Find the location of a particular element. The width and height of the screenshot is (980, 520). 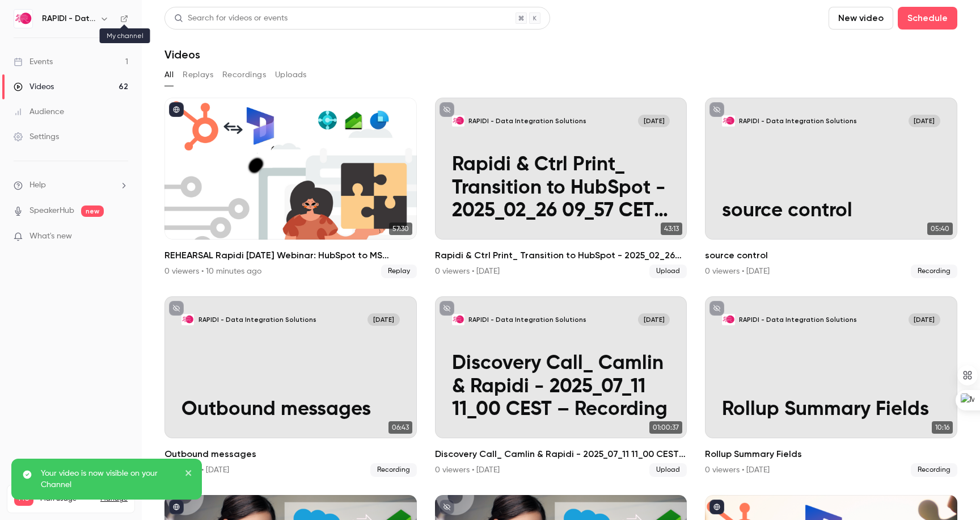

li: REHEARSAL Rapidi 15 SEP 25 Webinar: HubSpot to MS Dynamics 365 ERP BC Integration is located at coordinates (290, 187).